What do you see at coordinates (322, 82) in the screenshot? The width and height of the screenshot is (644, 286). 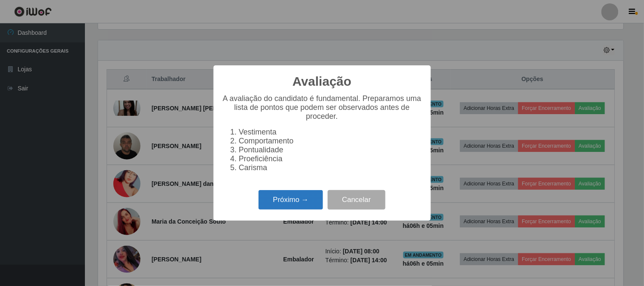 I see `h2: Avaliação` at bounding box center [322, 82].